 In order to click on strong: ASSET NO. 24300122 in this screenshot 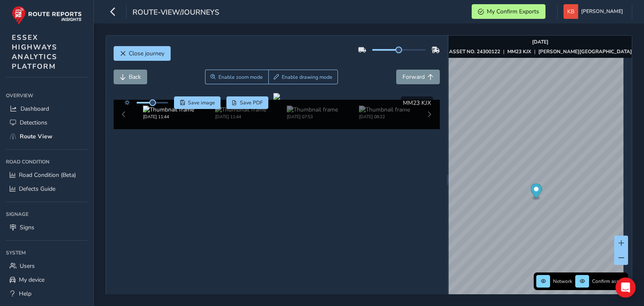, I will do `click(474, 51)`.